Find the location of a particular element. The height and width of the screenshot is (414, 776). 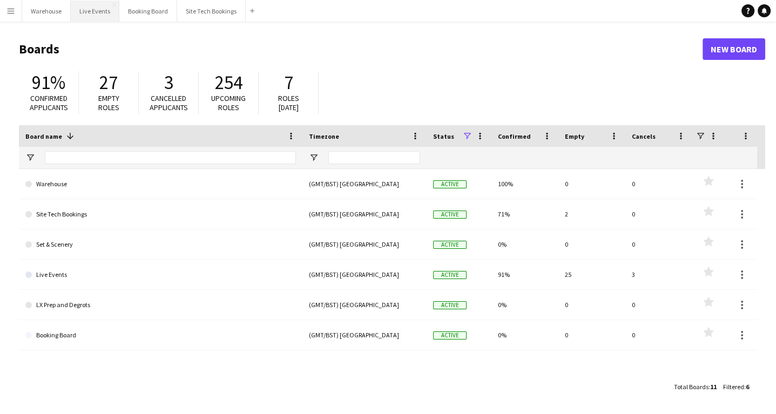

span: Cancelled applicants is located at coordinates (168, 103).